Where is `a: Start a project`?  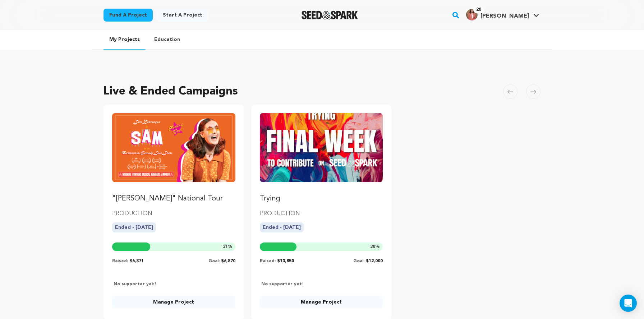
a: Start a project is located at coordinates (182, 15).